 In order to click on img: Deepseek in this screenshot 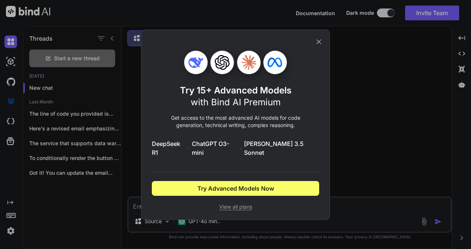, I will do `click(196, 63)`.